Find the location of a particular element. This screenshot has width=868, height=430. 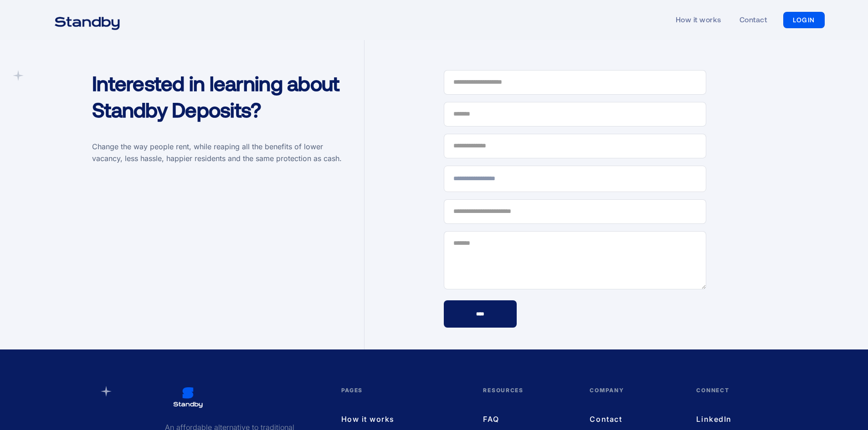

a: LOGIN is located at coordinates (804, 20).